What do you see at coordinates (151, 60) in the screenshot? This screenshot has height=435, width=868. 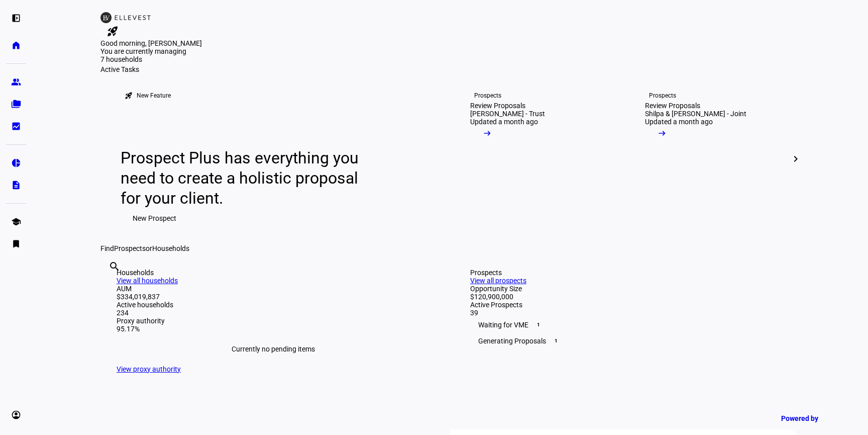 I see `div: 3 prospects` at bounding box center [151, 60].